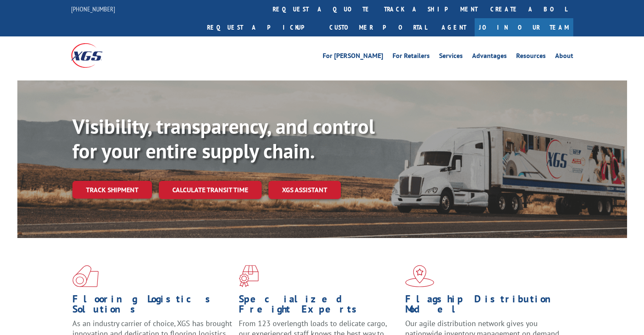  What do you see at coordinates (248, 277) in the screenshot?
I see `img: xgs-icon-focused-on-flooring-red` at bounding box center [248, 277].